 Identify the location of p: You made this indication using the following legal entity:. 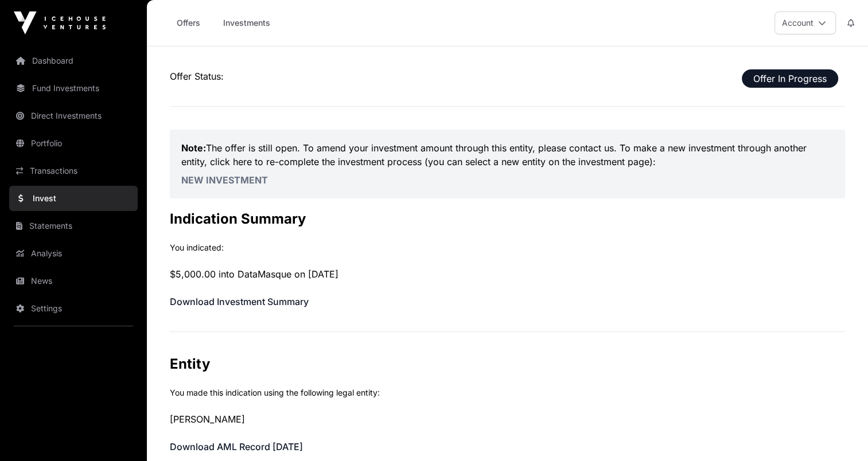
(507, 393).